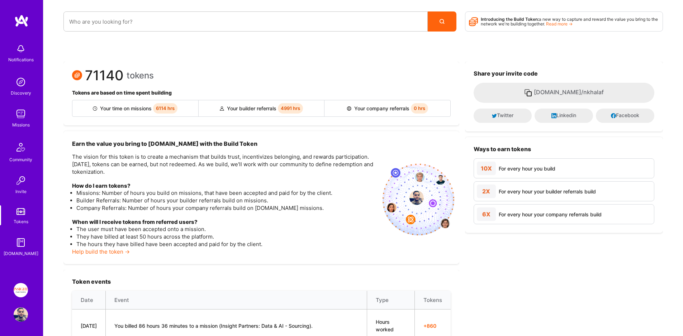 The height and width of the screenshot is (336, 683). I want to click on h4: When will I receive tokens from referred users?, so click(224, 222).